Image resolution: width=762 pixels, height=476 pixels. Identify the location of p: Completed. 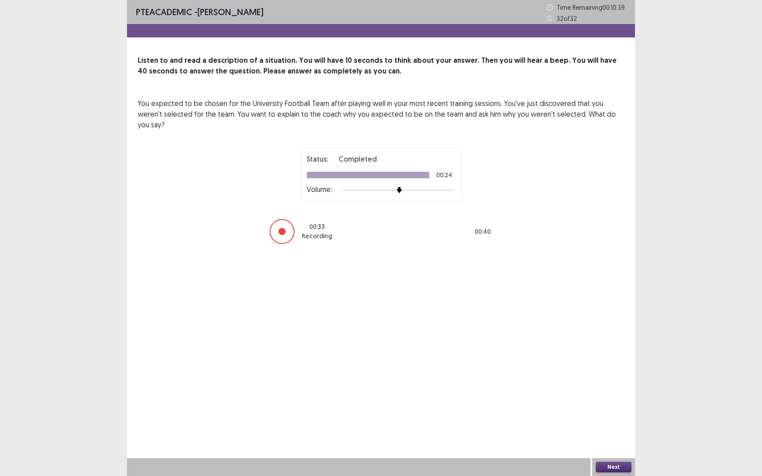
(358, 159).